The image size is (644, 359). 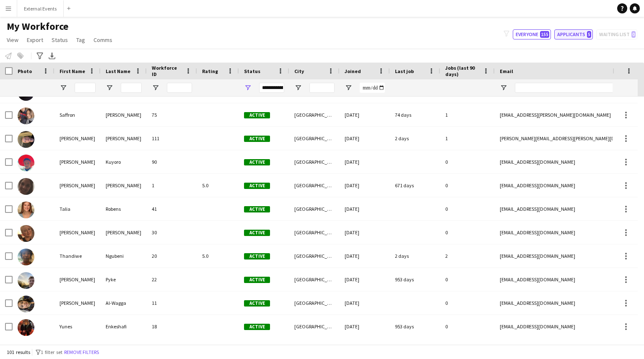 I want to click on div: 90, so click(x=172, y=161).